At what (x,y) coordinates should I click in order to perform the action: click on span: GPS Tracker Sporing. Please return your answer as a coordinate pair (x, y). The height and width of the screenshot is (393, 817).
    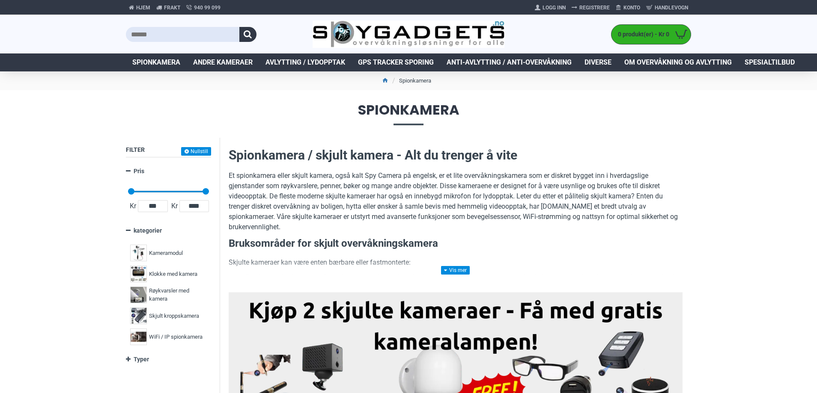
    Looking at the image, I should click on (395, 62).